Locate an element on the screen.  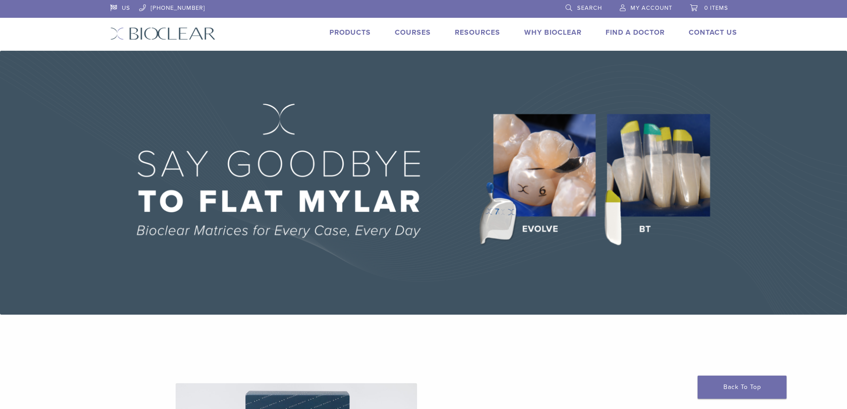
span: 0 items is located at coordinates (716, 8).